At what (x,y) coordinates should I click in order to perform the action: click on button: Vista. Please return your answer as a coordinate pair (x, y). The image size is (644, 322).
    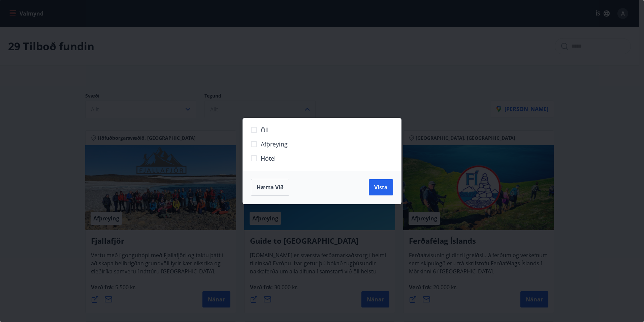
    Looking at the image, I should click on (380, 187).